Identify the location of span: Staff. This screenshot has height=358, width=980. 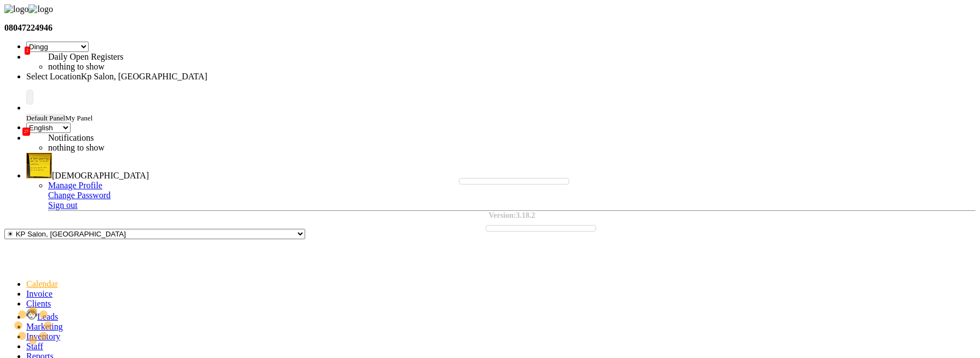
(34, 346).